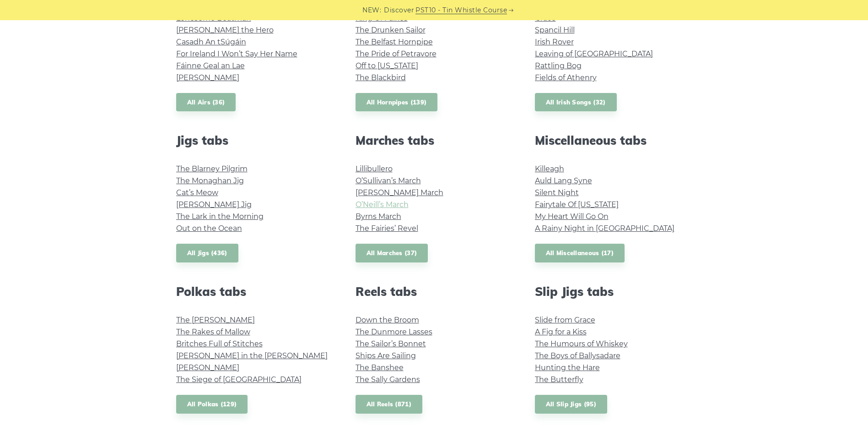  What do you see at coordinates (392, 252) in the screenshot?
I see `a: All Marches (37)` at bounding box center [392, 252].